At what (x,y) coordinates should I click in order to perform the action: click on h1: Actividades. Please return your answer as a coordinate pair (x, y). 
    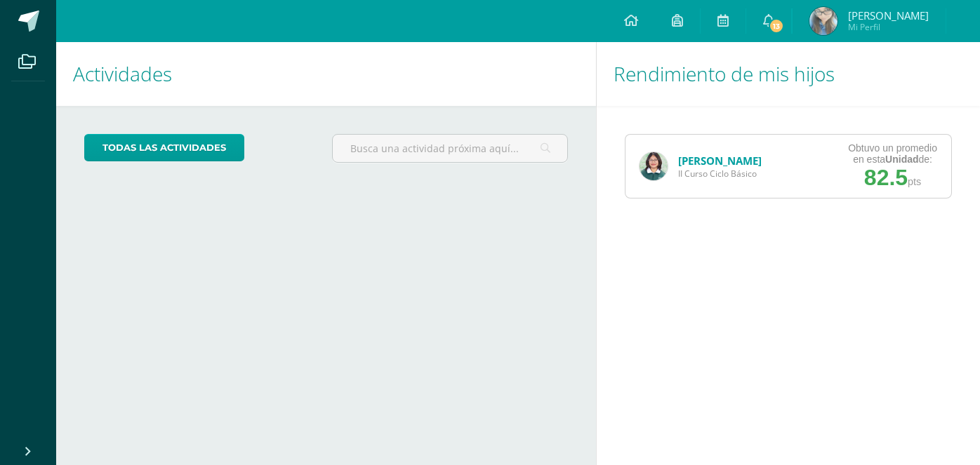
    Looking at the image, I should click on (325, 74).